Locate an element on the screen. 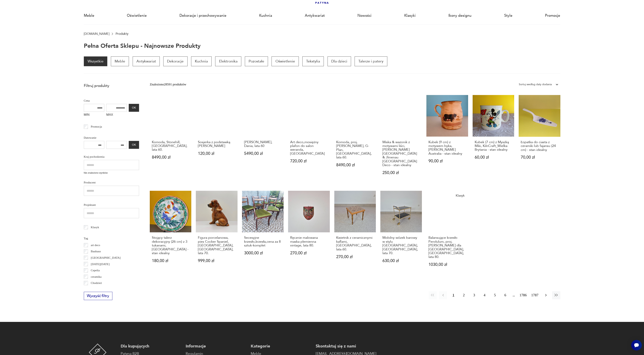  a: Stojący talerz dekoracyjny (26 cm) z 3 tukanami, Japonia - stan idealnyStojący talerz dekoracyjny... is located at coordinates (170, 233).